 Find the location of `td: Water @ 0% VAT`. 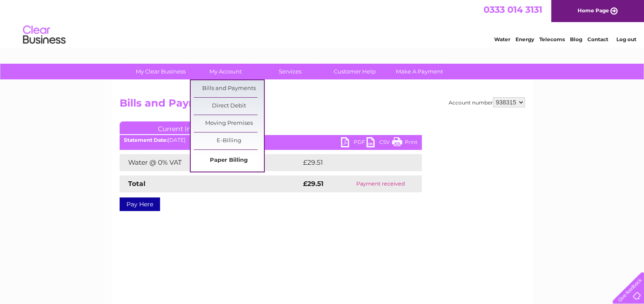

td: Water @ 0% VAT is located at coordinates (210, 163).